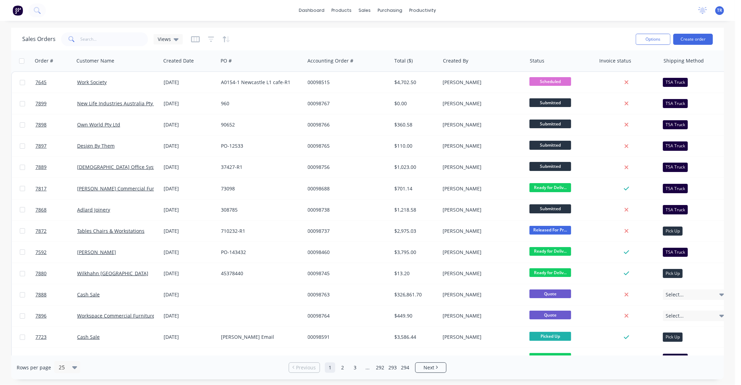 This screenshot has width=741, height=385. Describe the element at coordinates (392, 367) in the screenshot. I see `a: Page 293` at that location.